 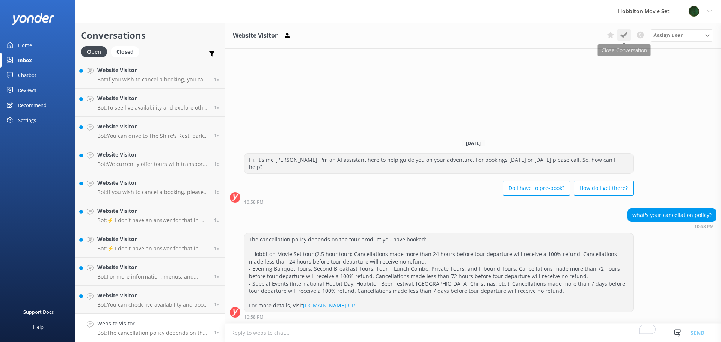 I want to click on div: Chatbot, so click(x=27, y=75).